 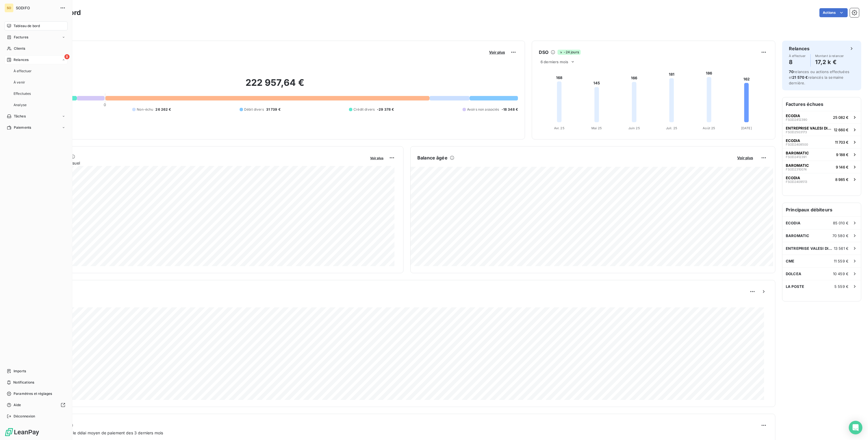 I want to click on h6: Balance âgée, so click(x=432, y=158).